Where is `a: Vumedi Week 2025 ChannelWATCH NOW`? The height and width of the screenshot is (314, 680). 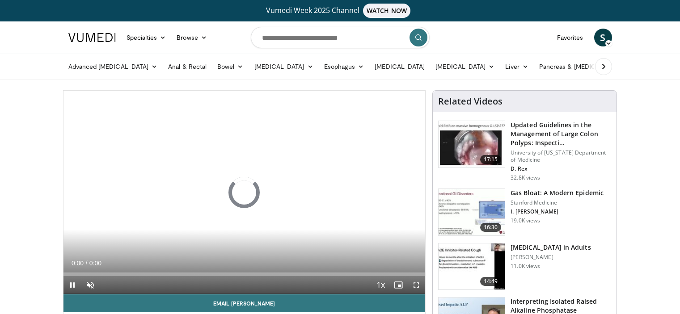 a: Vumedi Week 2025 ChannelWATCH NOW is located at coordinates (340, 11).